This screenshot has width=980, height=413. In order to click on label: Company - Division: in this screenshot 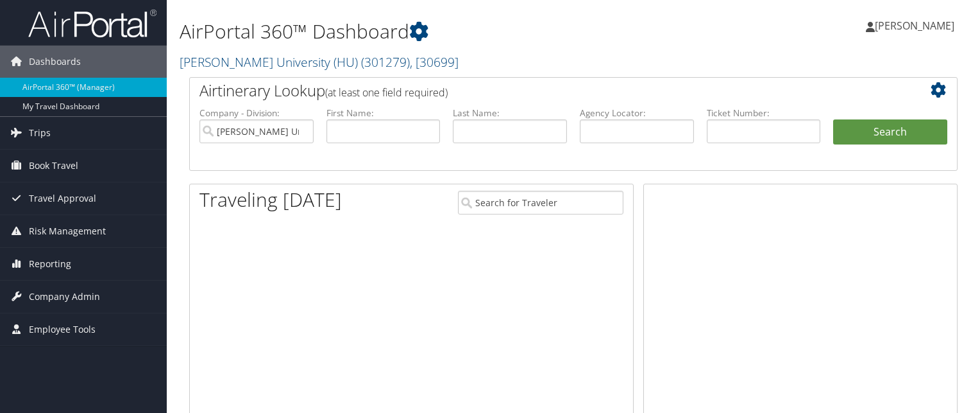, I will do `click(256, 113)`.